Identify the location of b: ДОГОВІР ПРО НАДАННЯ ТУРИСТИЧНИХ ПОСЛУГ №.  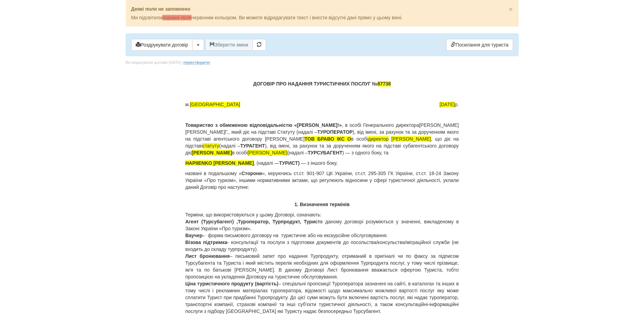
(322, 84).